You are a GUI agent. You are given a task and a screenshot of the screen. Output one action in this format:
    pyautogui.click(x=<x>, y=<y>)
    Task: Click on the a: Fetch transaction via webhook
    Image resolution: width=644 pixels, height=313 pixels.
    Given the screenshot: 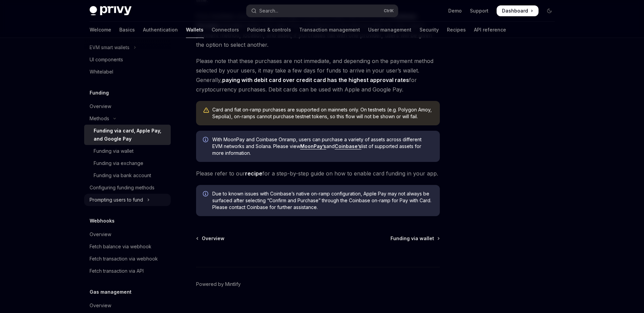 What is the action you would take?
    pyautogui.click(x=127, y=259)
    